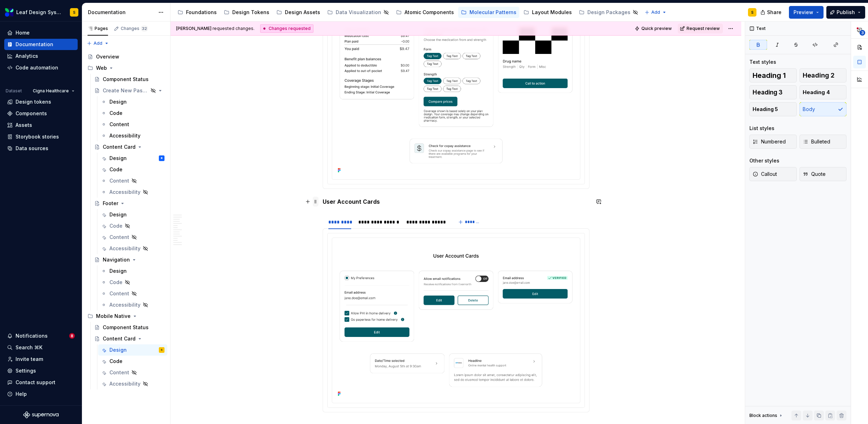 Image resolution: width=868 pixels, height=424 pixels. I want to click on button: Request review, so click(700, 28).